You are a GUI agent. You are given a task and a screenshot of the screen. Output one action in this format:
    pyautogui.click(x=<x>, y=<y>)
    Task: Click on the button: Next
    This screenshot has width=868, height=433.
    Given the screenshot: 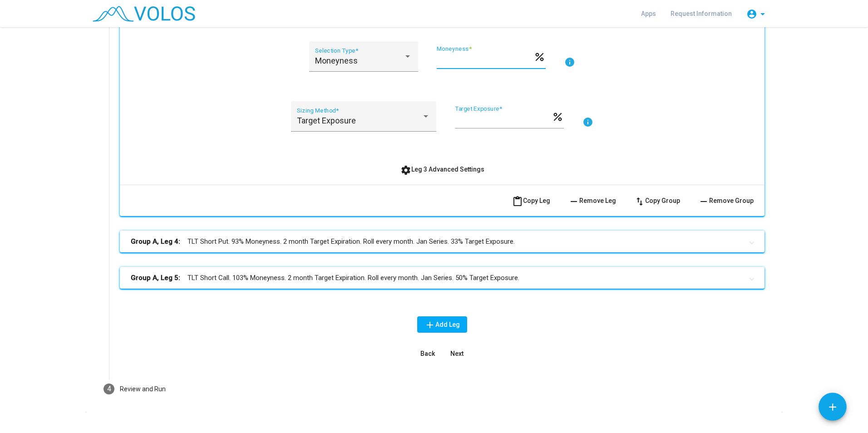 What is the action you would take?
    pyautogui.click(x=457, y=353)
    